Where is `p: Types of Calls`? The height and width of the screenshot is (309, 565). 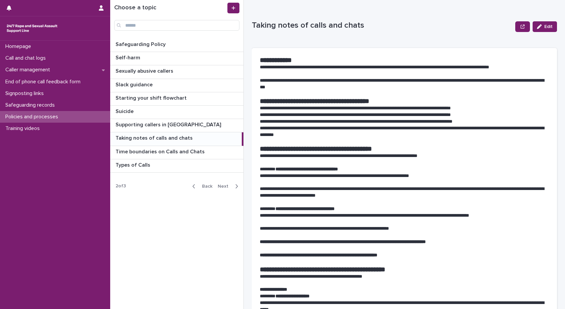 p: Types of Calls is located at coordinates (134, 165).